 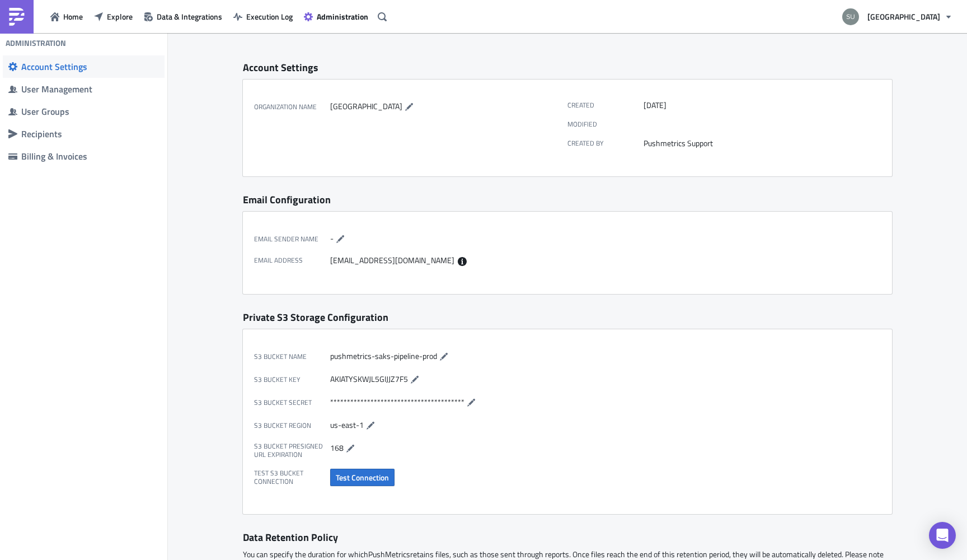 What do you see at coordinates (183, 16) in the screenshot?
I see `button: Data & Integrations` at bounding box center [183, 16].